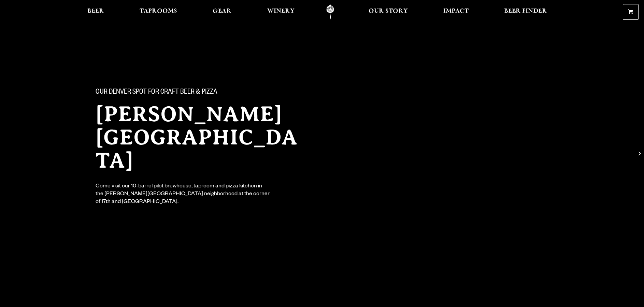 The width and height of the screenshot is (644, 307). I want to click on a: Our Story, so click(388, 12).